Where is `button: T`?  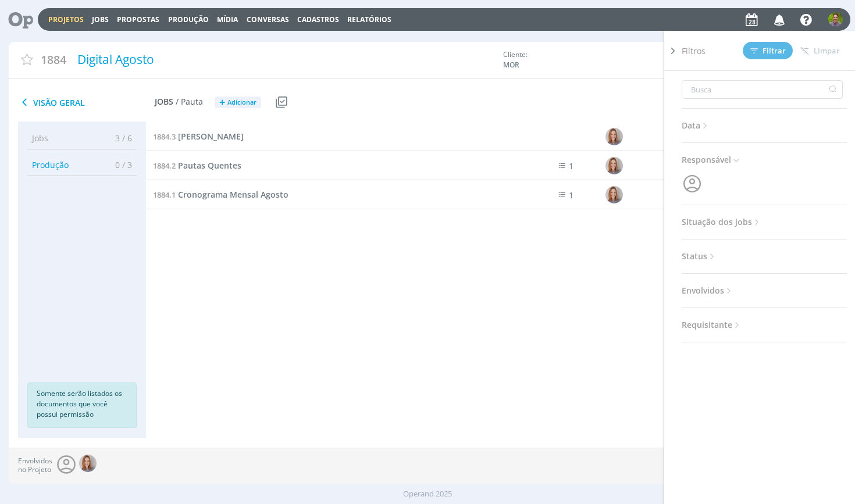
button: T is located at coordinates (836, 19).